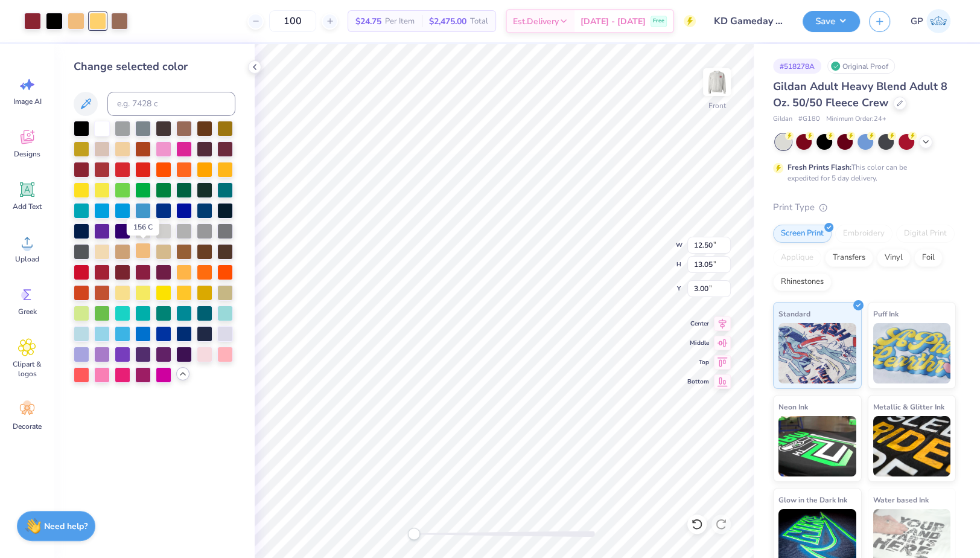 The width and height of the screenshot is (980, 558). I want to click on span: # G180, so click(809, 119).